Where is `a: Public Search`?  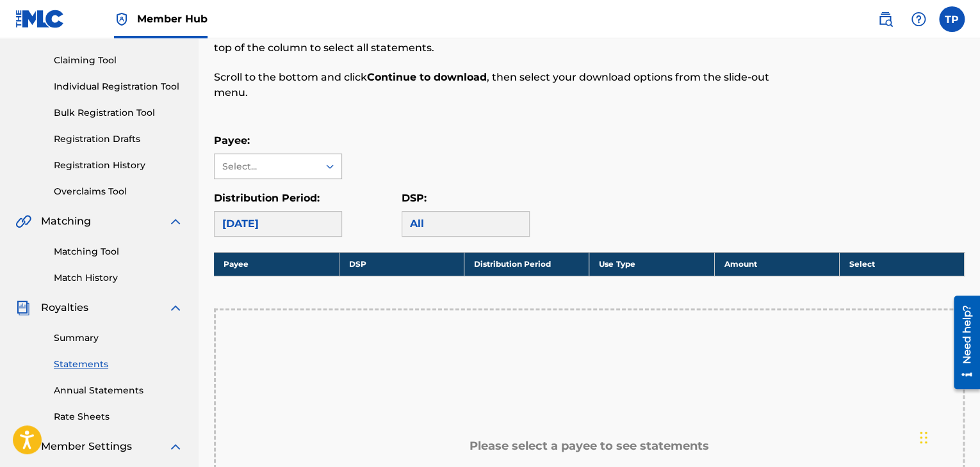
a: Public Search is located at coordinates (885, 19).